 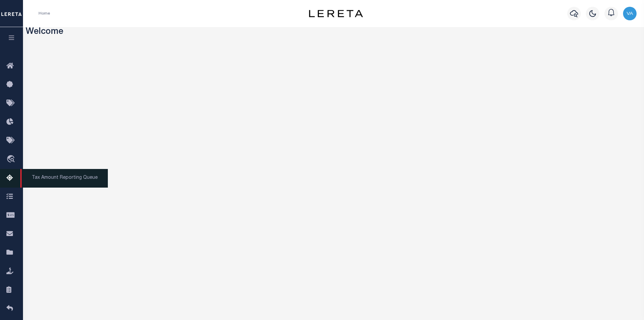 I want to click on img: svg+xml;base64,PHN2ZyB4bWxucz0iaHR0cDovL3d3dy53My5vcmcvMjAwMC9zdmciIHBvaW50ZXItZXZlbnRzPSJub25lIi..., so click(x=630, y=14).